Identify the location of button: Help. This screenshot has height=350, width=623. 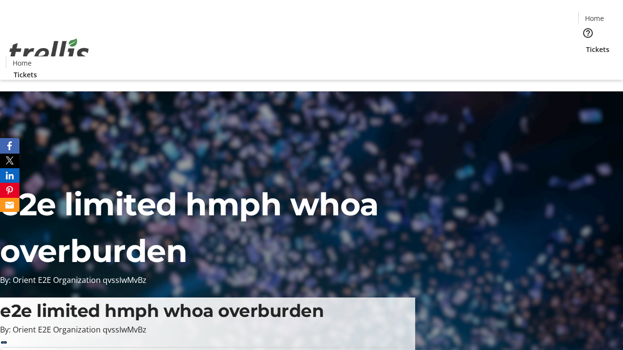
(588, 33).